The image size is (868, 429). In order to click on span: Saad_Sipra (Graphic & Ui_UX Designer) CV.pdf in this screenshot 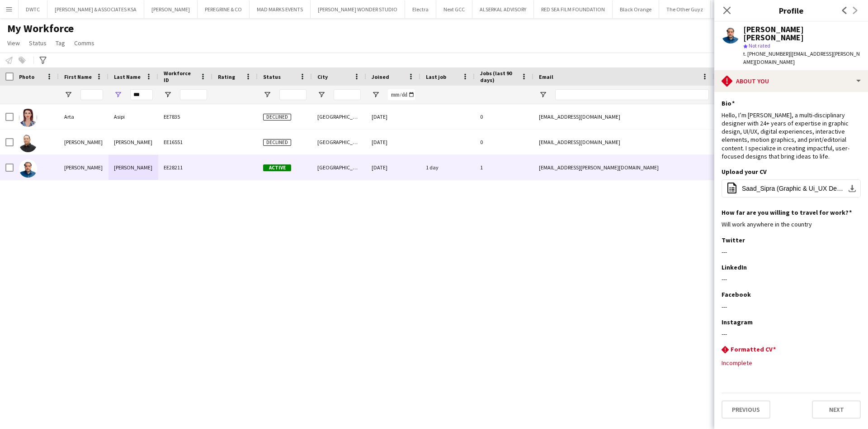, I will do `click(793, 188)`.